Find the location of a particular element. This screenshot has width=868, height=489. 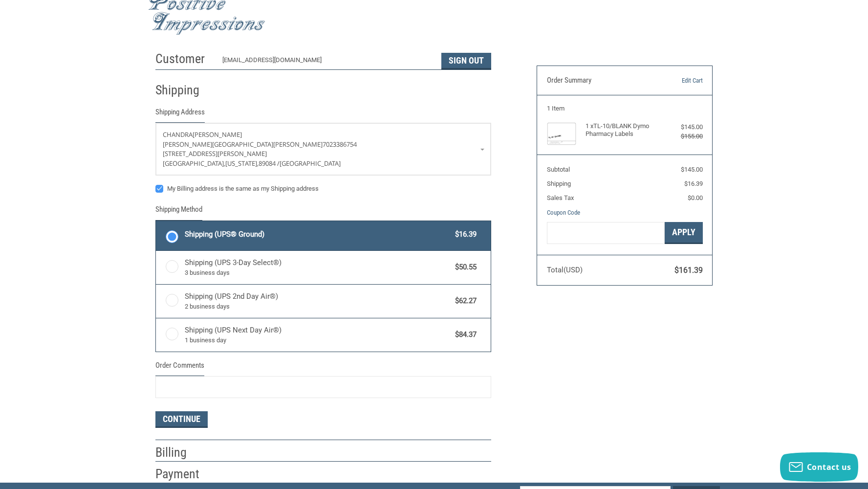

span: Shipping is located at coordinates (559, 184).